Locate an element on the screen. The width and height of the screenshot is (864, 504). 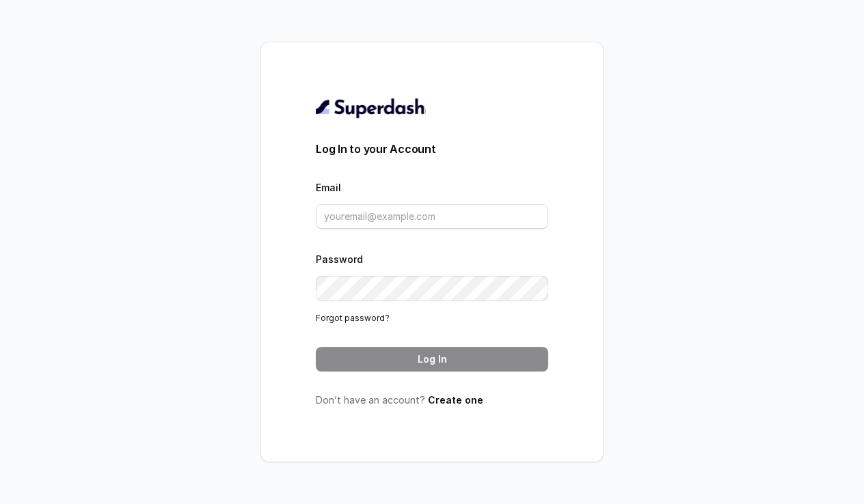
p: Don’t have an account? is located at coordinates (432, 400).